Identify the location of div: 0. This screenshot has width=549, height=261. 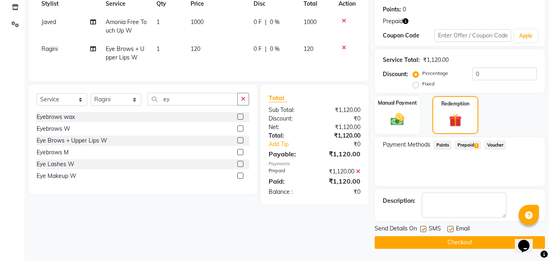
(404, 9).